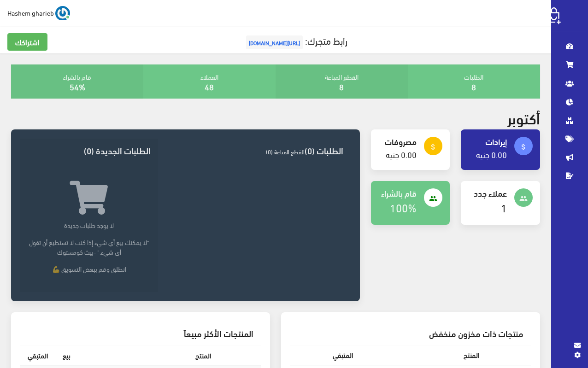 This screenshot has width=588, height=368. Describe the element at coordinates (89, 150) in the screenshot. I see `h3: الطلبات الجديدة (0)` at that location.